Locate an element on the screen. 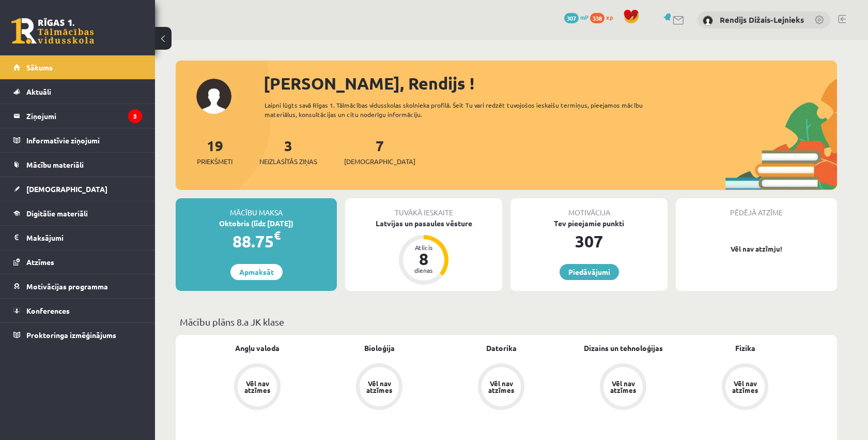 The image size is (868, 440). a: 338 xp is located at coordinates (604, 17).